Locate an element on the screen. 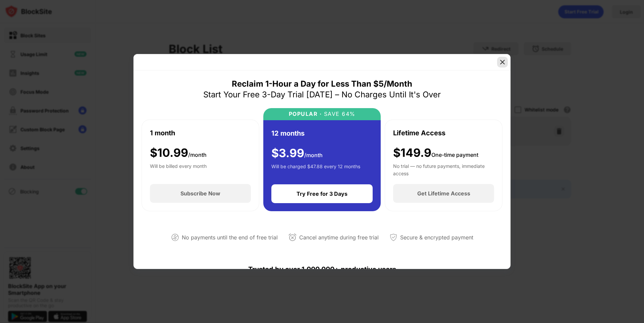 This screenshot has height=323, width=644. div: SAVE 64% is located at coordinates (339, 114).